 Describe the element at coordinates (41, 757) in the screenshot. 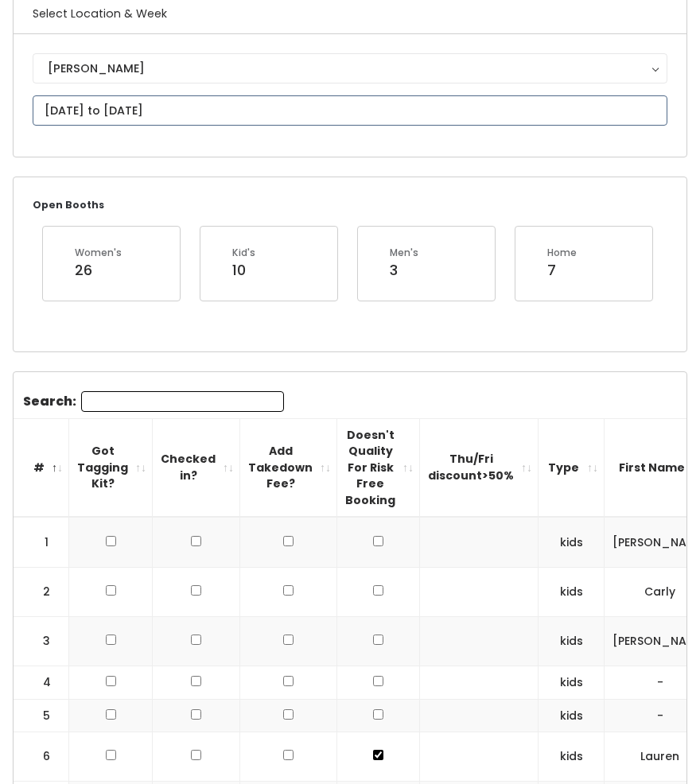

I see `td: 6` at that location.